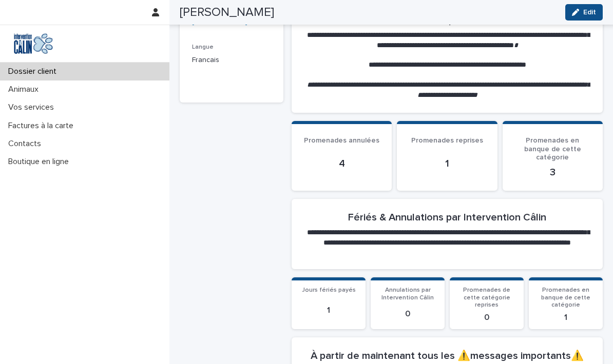 This screenshot has height=364, width=613. What do you see at coordinates (487, 297) in the screenshot?
I see `span: Promenades de cette catégorie reprises` at bounding box center [487, 297].